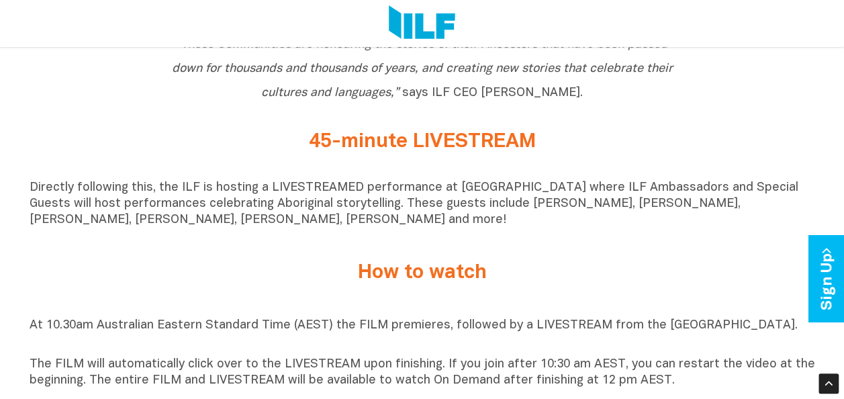 Image resolution: width=844 pixels, height=399 pixels. I want to click on i: “These Communities are honouring the stories of their Ancestors that have been passed down for th..., so click(422, 68).